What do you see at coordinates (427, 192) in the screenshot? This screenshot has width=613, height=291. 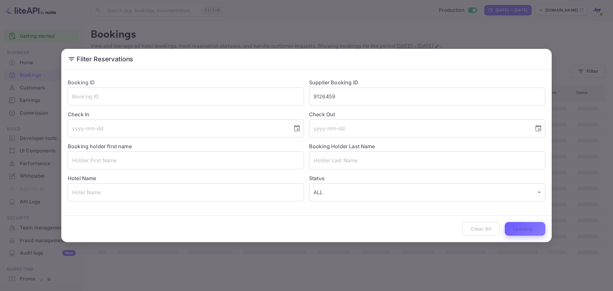 I see `div: ALL` at bounding box center [427, 192].